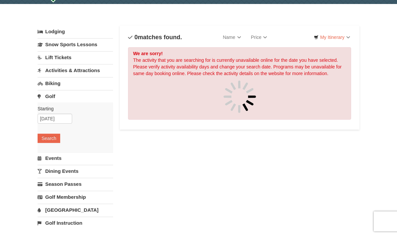 The width and height of the screenshot is (397, 236). What do you see at coordinates (73, 109) in the screenshot?
I see `label: Starting` at bounding box center [73, 109].